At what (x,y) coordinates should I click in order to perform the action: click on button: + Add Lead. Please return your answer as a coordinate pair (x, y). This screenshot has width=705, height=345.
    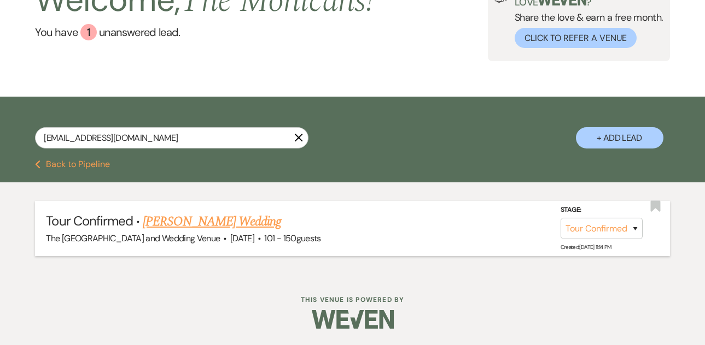
    Looking at the image, I should click on (619, 138).